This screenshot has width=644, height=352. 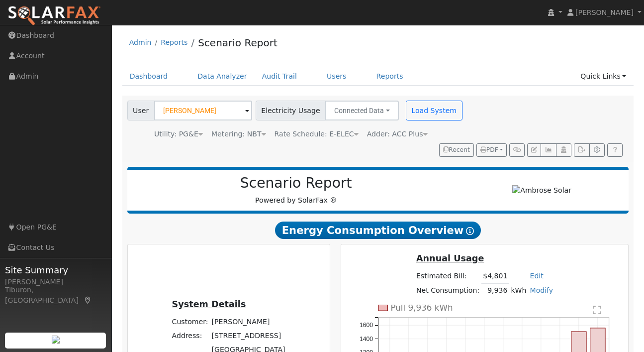 I want to click on input: Select a User, so click(x=203, y=111).